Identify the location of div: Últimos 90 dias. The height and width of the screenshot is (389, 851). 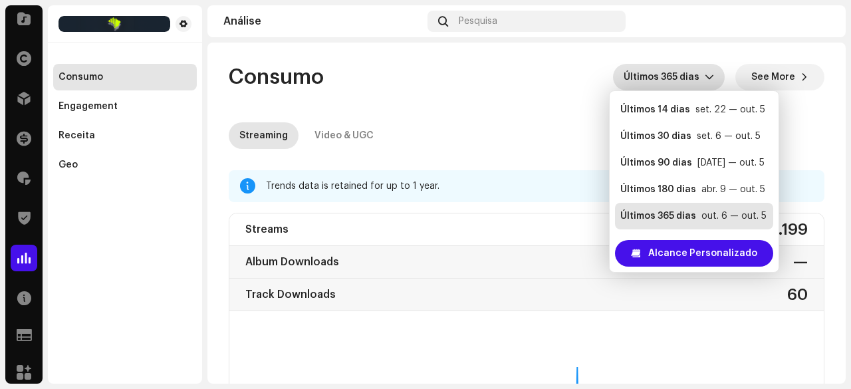
(656, 163).